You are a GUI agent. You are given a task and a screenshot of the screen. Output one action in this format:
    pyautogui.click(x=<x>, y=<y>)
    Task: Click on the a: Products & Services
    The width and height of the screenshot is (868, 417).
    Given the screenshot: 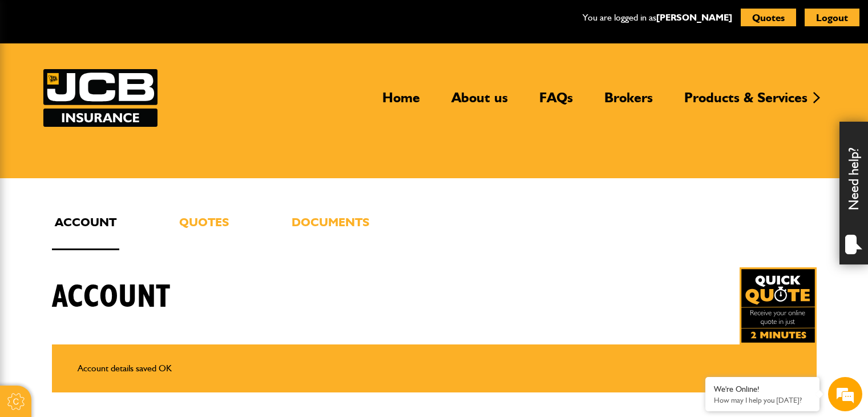 What is the action you would take?
    pyautogui.click(x=746, y=102)
    